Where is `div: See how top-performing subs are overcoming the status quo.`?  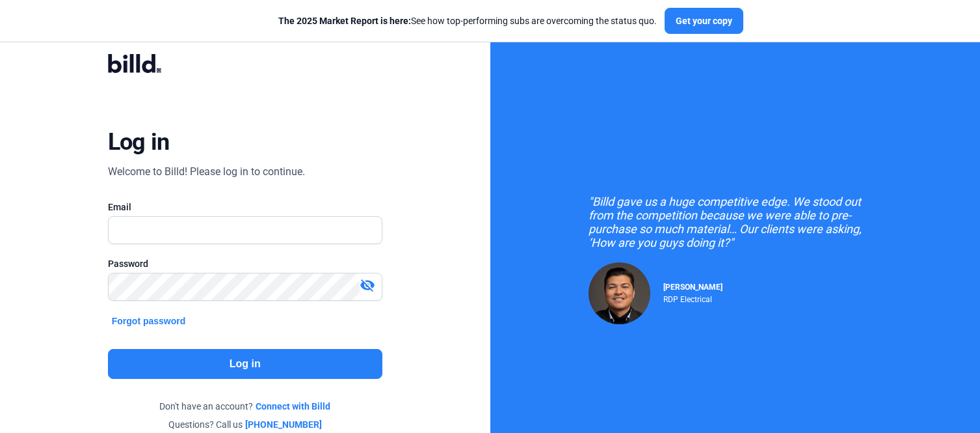 div: See how top-performing subs are overcoming the status quo. is located at coordinates (467, 21).